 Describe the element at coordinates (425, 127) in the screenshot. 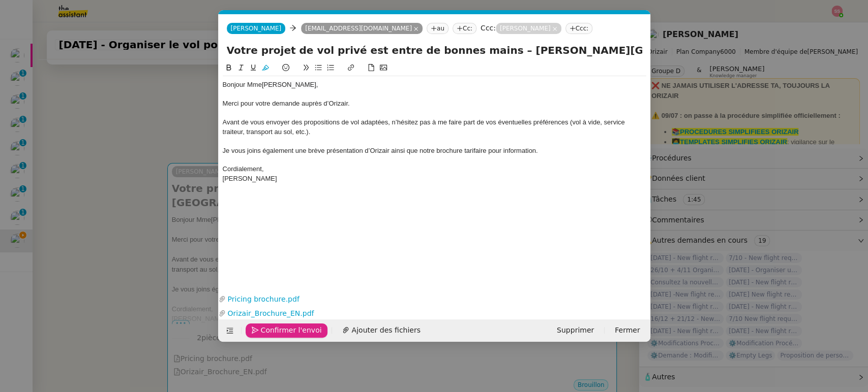

I see `span: Avant de vous envoyer des propositions de vol adaptées, n’hésitez pas à me faire part de vos éven...` at that location.